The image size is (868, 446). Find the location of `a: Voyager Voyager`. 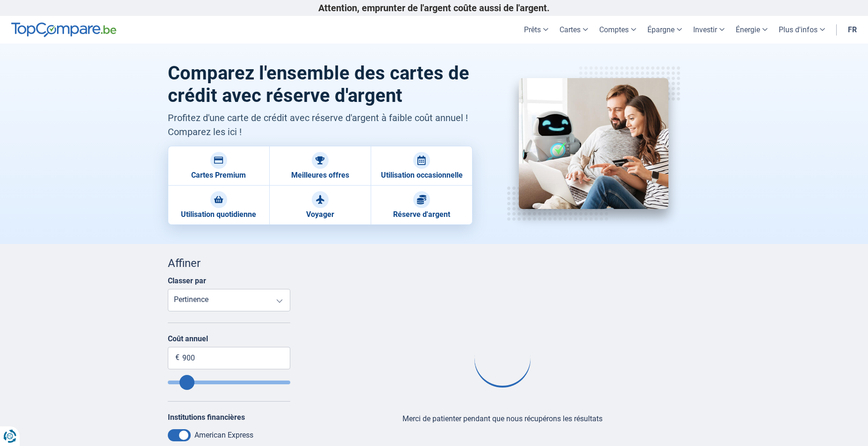

a: Voyager Voyager is located at coordinates (320, 206).